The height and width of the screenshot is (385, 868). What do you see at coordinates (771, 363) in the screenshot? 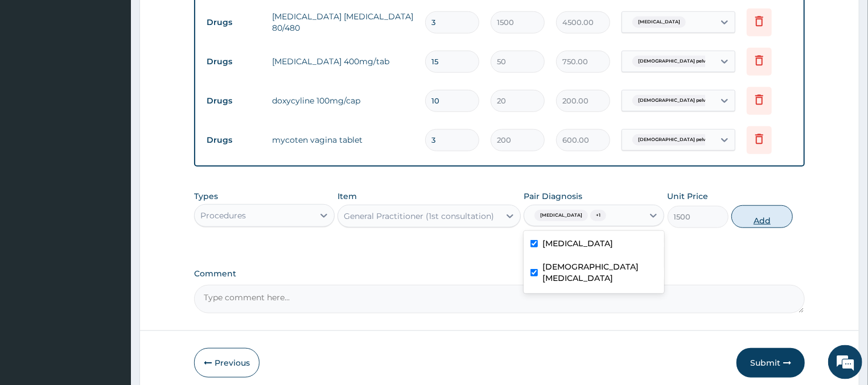
I see `button: Submit` at bounding box center [771, 363].